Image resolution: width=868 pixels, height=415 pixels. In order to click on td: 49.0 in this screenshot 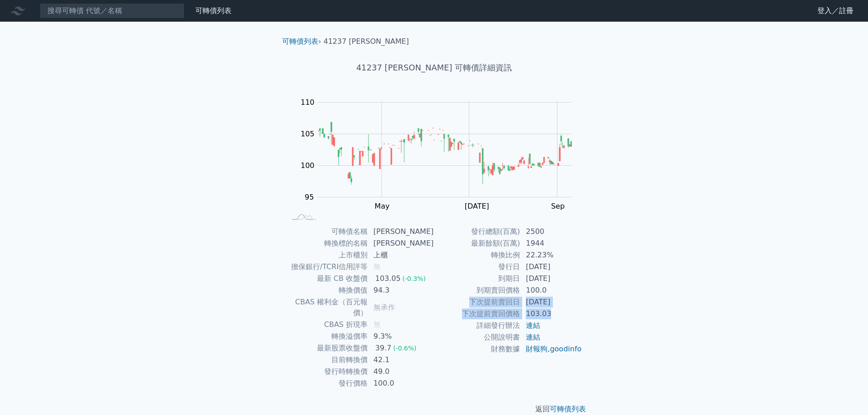, I will do `click(401, 372)`.